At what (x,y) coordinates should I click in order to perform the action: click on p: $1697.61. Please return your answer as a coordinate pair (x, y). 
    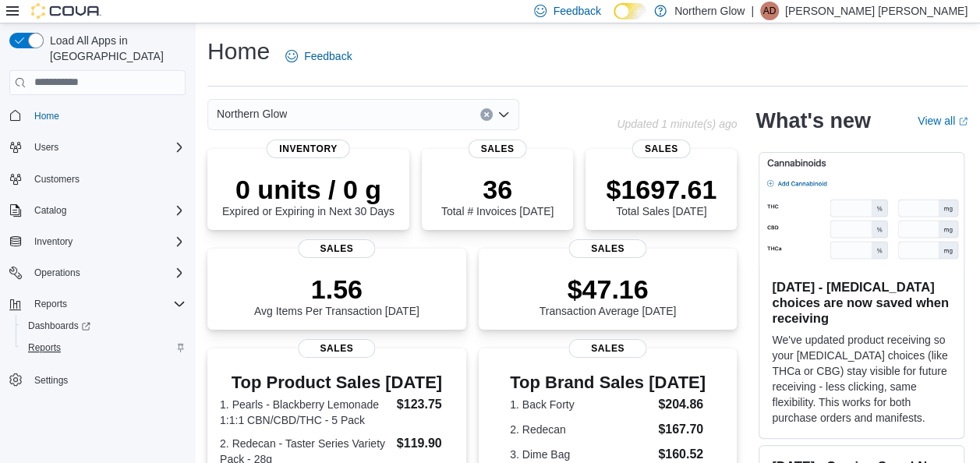
    Looking at the image, I should click on (661, 189).